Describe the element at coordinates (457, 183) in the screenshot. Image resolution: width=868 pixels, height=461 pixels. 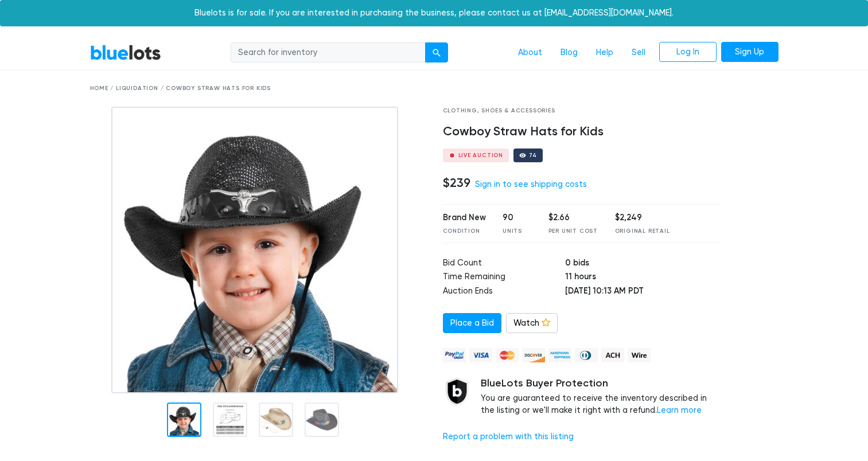
I see `h4: $239` at that location.